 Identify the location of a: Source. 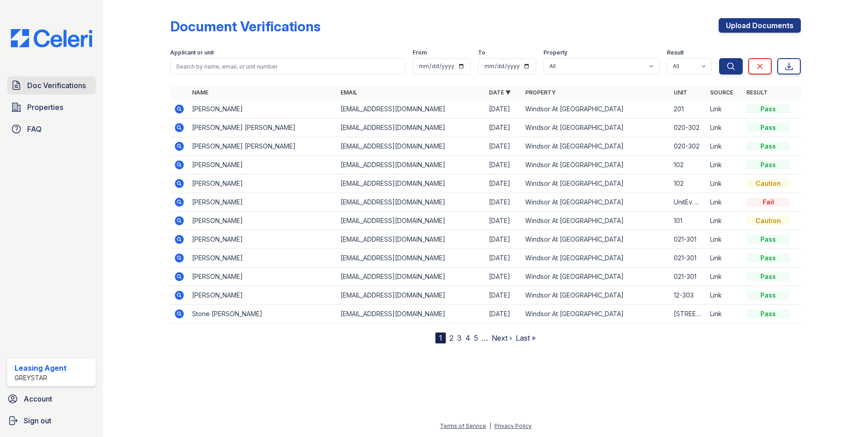
(721, 92).